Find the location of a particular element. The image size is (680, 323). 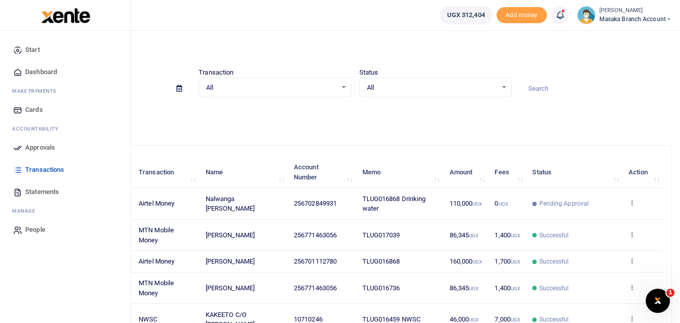

span: ake Payments is located at coordinates (37, 91).